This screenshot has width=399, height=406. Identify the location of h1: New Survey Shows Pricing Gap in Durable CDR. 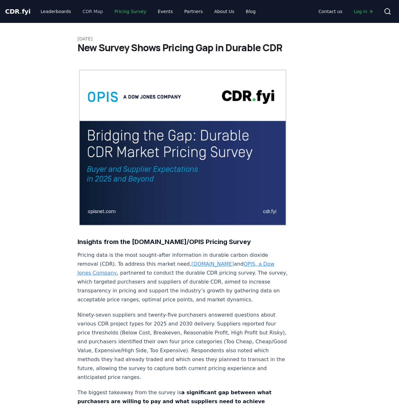
(200, 48).